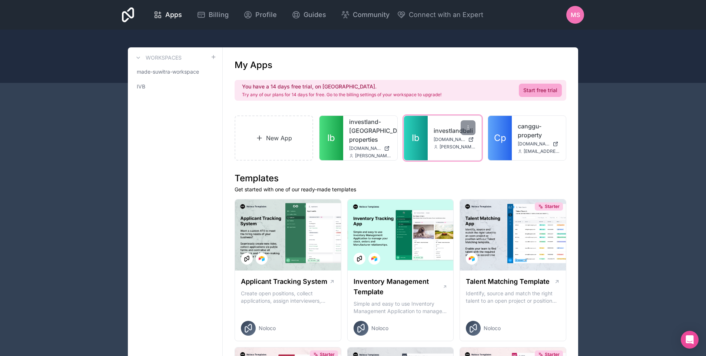 The image size is (706, 356). Describe the element at coordinates (513, 297) in the screenshot. I see `p: Identify, source and match the right talent to an open project or position with our Talent Matchi...` at that location.